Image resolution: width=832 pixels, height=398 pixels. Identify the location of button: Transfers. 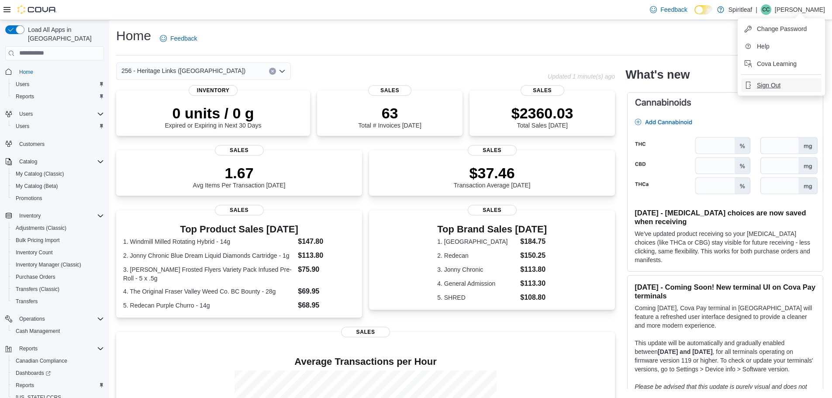
(58, 301).